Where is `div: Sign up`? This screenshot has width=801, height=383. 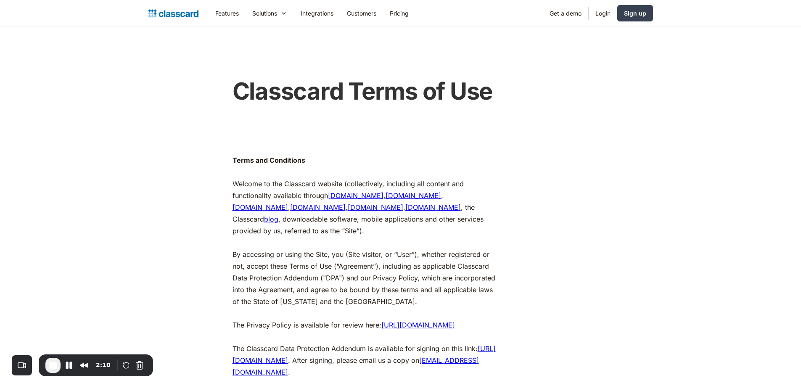
div: Sign up is located at coordinates (635, 13).